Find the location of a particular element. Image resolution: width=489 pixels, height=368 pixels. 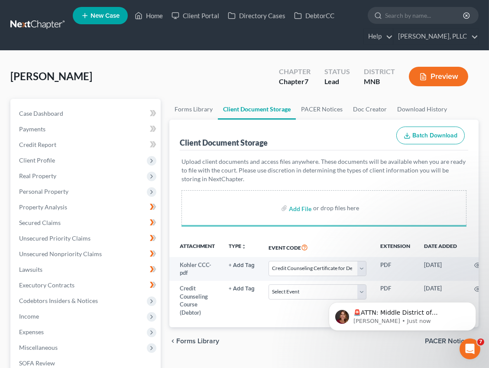

div: Lead is located at coordinates (337, 81).